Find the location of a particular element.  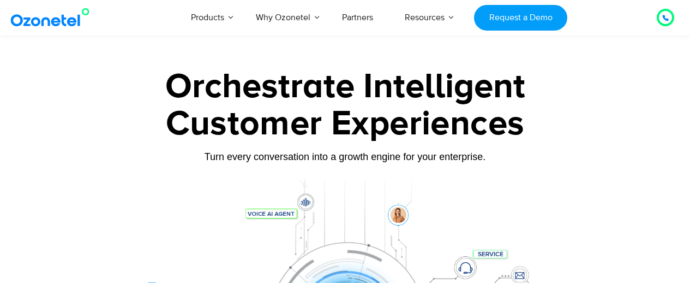

div: Orchestrate Intelligent is located at coordinates (345, 87).